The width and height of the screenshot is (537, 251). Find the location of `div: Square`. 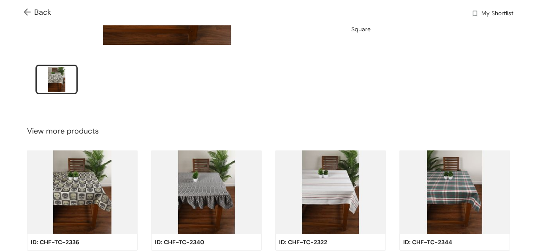

div: Square is located at coordinates (430, 29).